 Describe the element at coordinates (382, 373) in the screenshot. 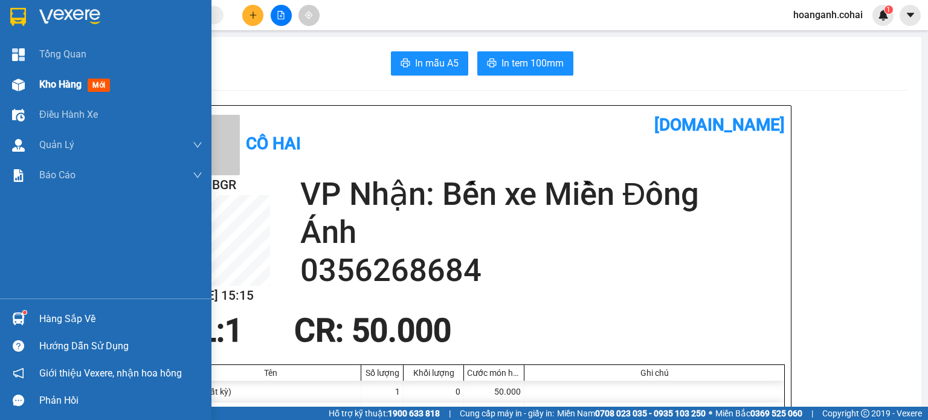

I see `div: Số lượng` at that location.